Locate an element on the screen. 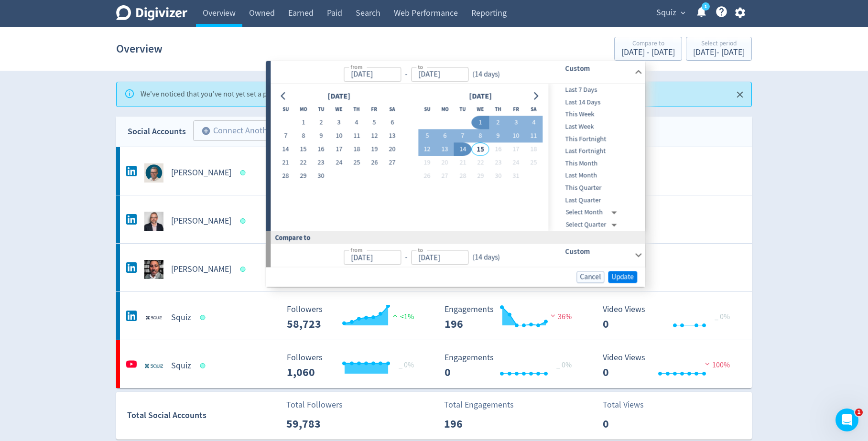  button: 5 is located at coordinates (374, 123).